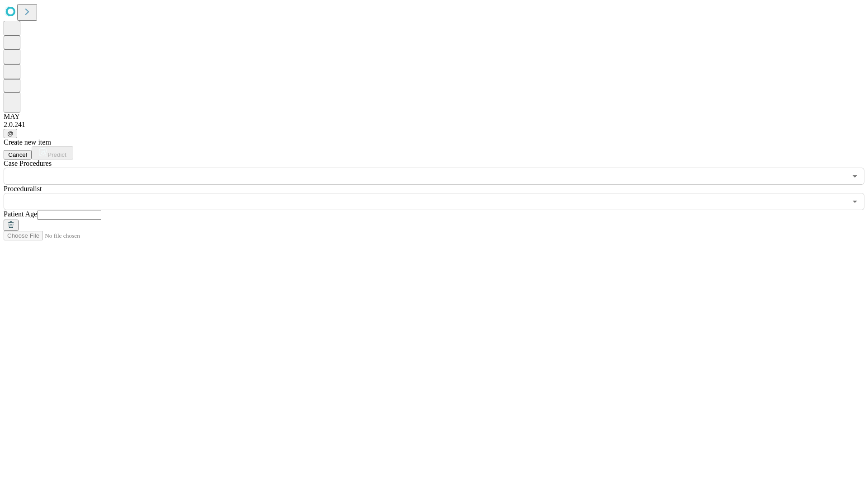 The height and width of the screenshot is (488, 868). Describe the element at coordinates (434, 117) in the screenshot. I see `div: MAY` at that location.